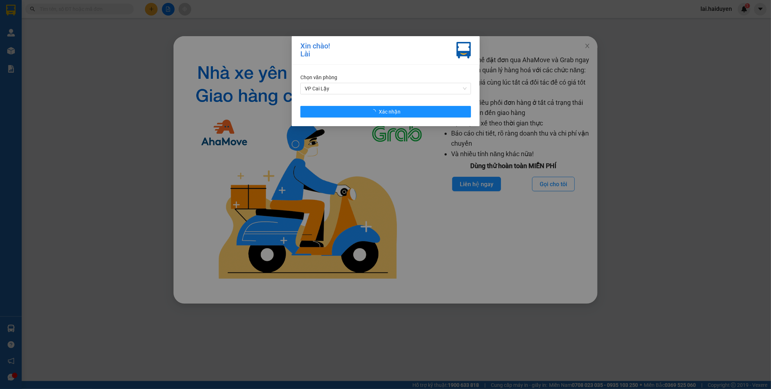 The height and width of the screenshot is (389, 771). Describe the element at coordinates (315, 50) in the screenshot. I see `div: Xin chào! Lài` at that location.